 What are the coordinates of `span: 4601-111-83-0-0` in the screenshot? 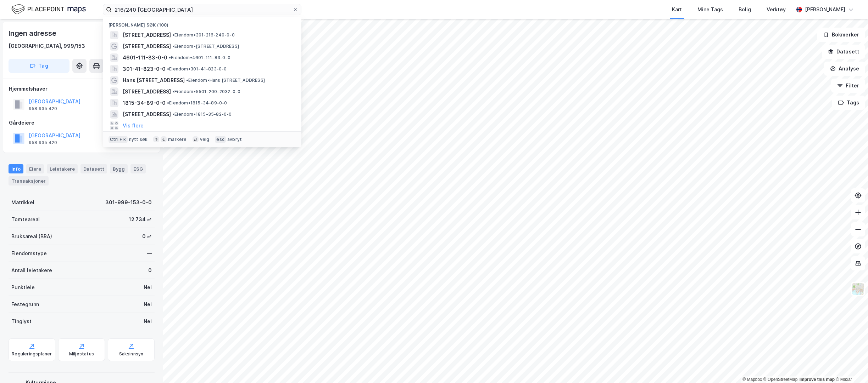 It's located at (145, 57).